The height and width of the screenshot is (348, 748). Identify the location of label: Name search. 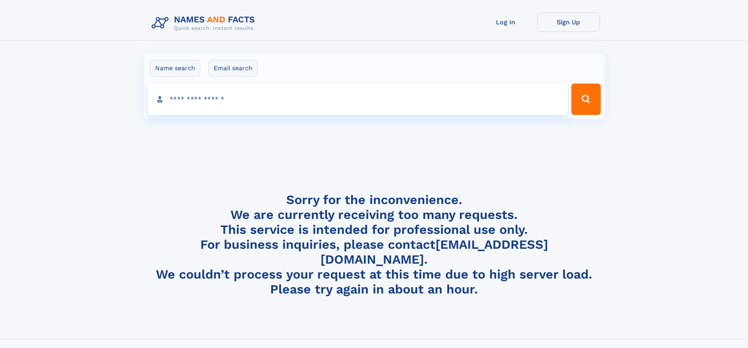
(175, 68).